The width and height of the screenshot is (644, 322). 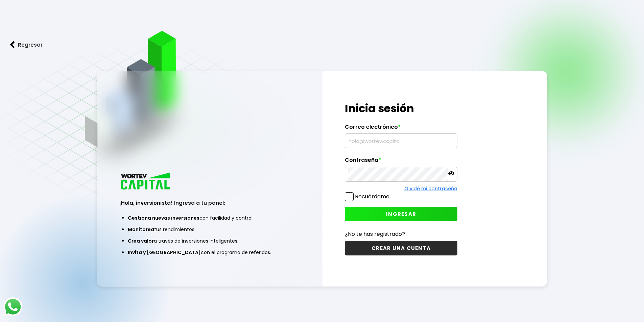 What do you see at coordinates (401, 214) in the screenshot?
I see `button: INGRESAR` at bounding box center [401, 214].